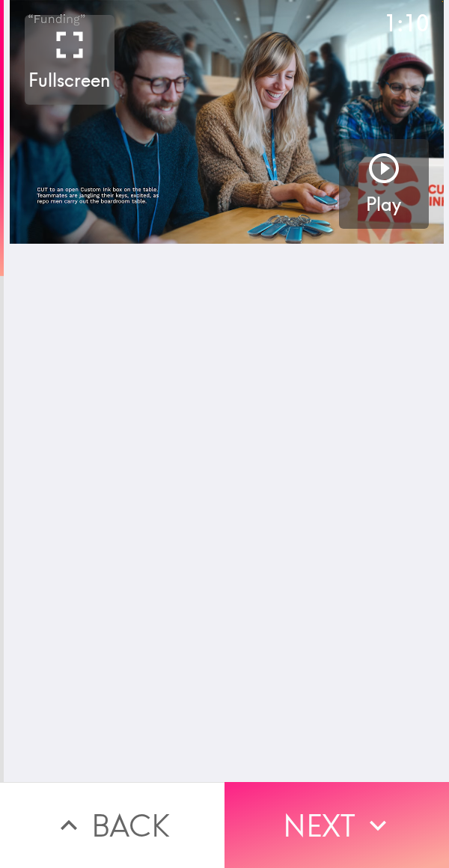  What do you see at coordinates (406, 23) in the screenshot?
I see `div: 1:10` at bounding box center [406, 23].